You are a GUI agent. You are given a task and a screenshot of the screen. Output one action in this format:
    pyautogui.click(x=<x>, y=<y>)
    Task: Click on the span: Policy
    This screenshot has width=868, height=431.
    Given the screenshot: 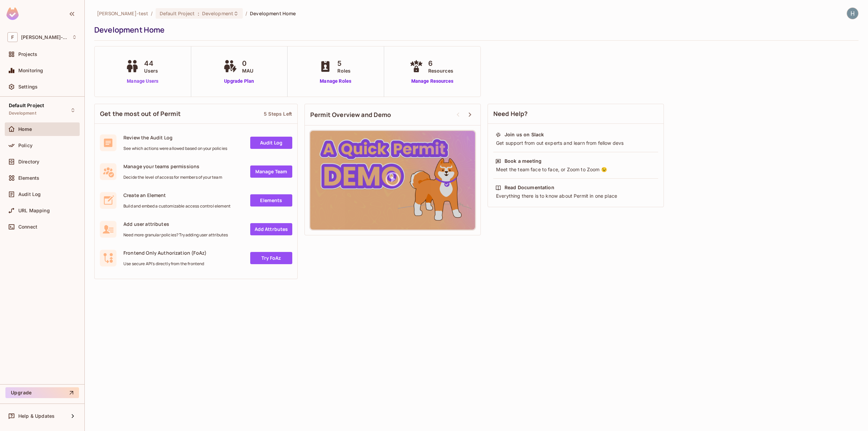 What is the action you would take?
    pyautogui.click(x=25, y=146)
    